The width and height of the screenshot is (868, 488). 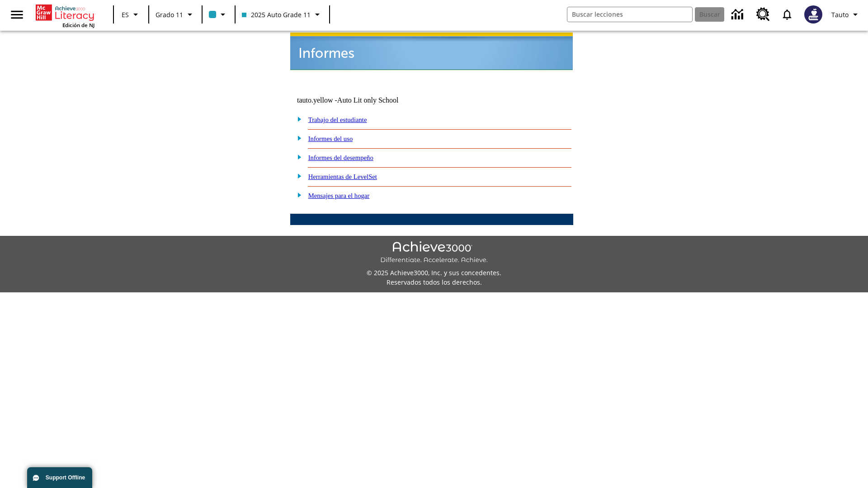 I want to click on button: El color de la clase es azul claro. Cambiar el color de la clase., so click(x=218, y=15).